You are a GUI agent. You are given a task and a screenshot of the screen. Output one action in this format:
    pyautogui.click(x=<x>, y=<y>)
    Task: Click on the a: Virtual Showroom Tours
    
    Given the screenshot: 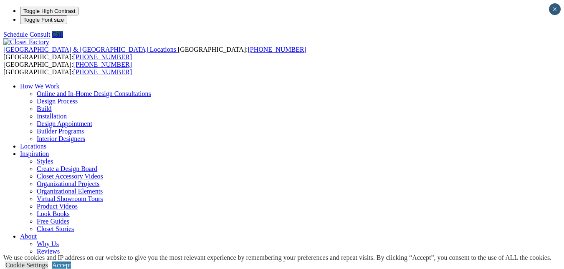 What is the action you would take?
    pyautogui.click(x=70, y=199)
    